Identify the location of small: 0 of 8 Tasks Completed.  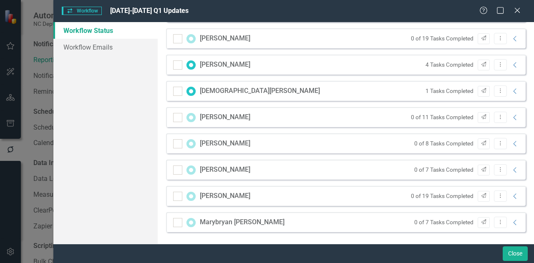
(444, 143).